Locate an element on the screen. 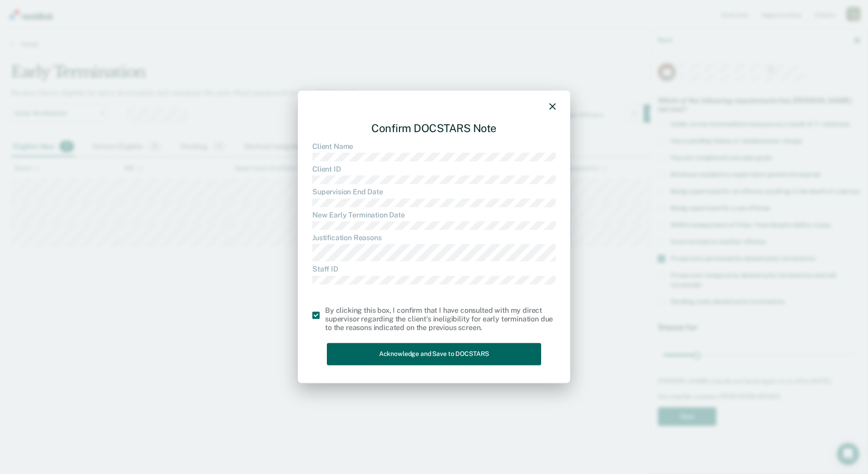 This screenshot has width=868, height=474. dt: Staff ID is located at coordinates (434, 269).